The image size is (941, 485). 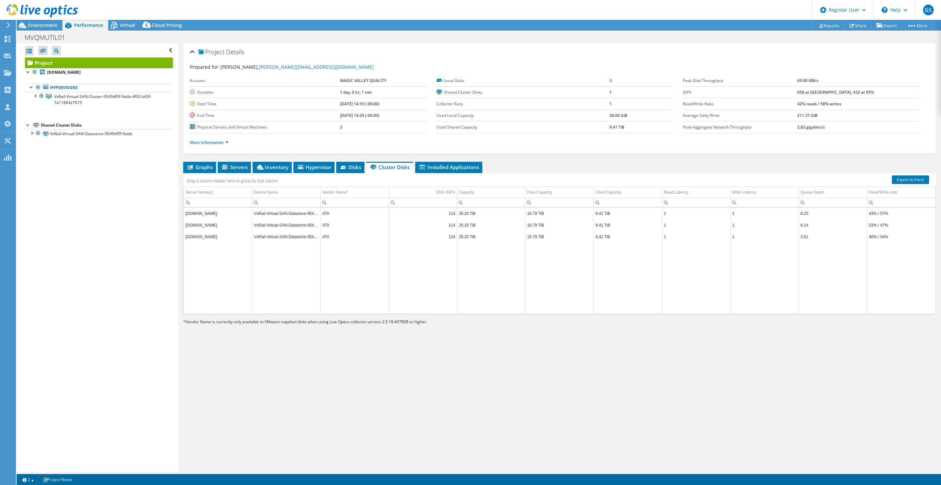 What do you see at coordinates (911, 180) in the screenshot?
I see `a: Export to Excel` at bounding box center [911, 180].